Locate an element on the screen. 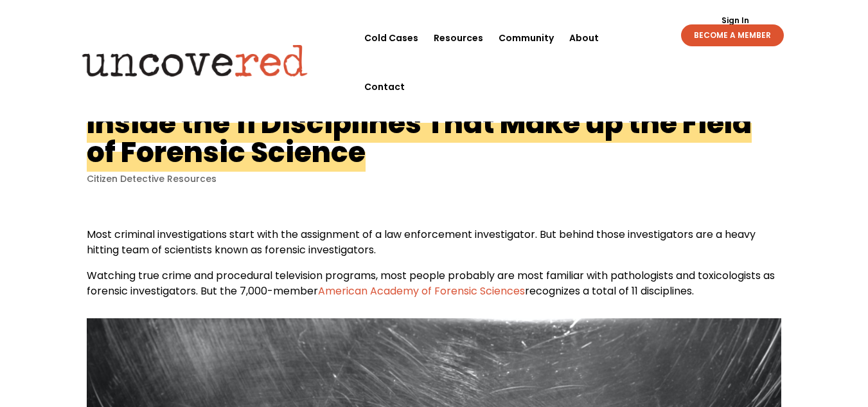  a: Community is located at coordinates (526, 38).